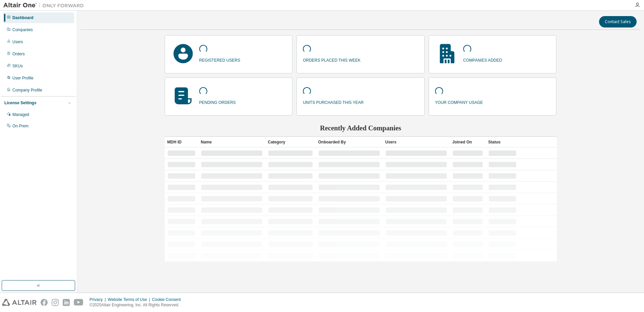 The width and height of the screenshot is (644, 312). Describe the element at coordinates (45, 5) in the screenshot. I see `img: Altair One` at that location.